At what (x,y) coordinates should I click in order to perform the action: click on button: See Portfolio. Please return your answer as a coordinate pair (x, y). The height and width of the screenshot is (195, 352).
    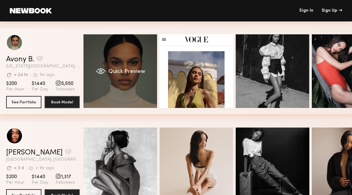
    Looking at the image, I should click on (24, 102).